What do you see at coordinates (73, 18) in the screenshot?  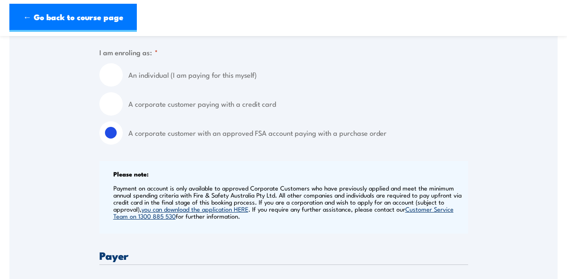 I see `a: ← Go back to course page` at bounding box center [73, 18].